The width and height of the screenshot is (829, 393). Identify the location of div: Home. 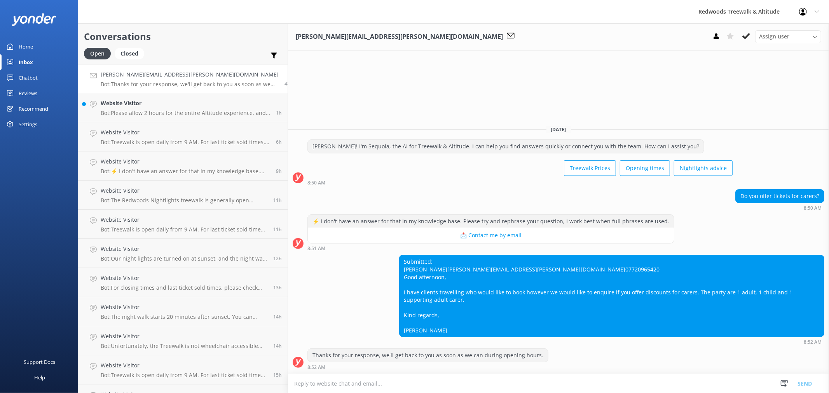
(26, 47).